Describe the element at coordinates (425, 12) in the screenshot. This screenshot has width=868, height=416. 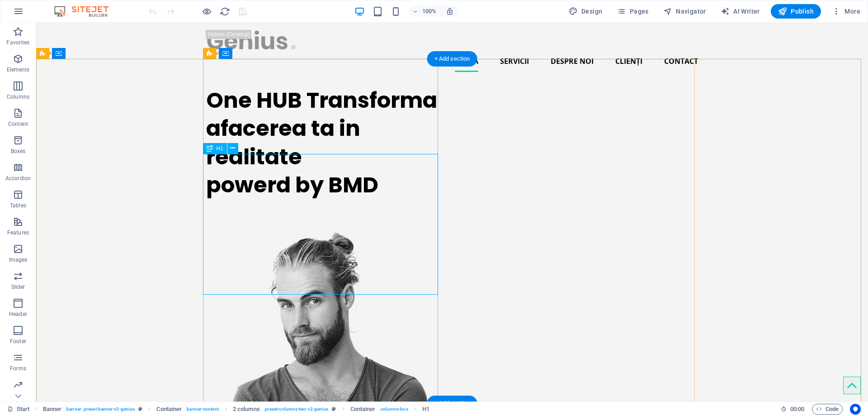
I see `button: 100%` at that location.